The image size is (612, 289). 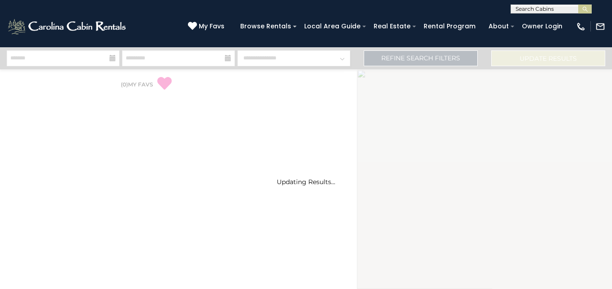 What do you see at coordinates (449, 26) in the screenshot?
I see `a: Rental Program` at bounding box center [449, 26].